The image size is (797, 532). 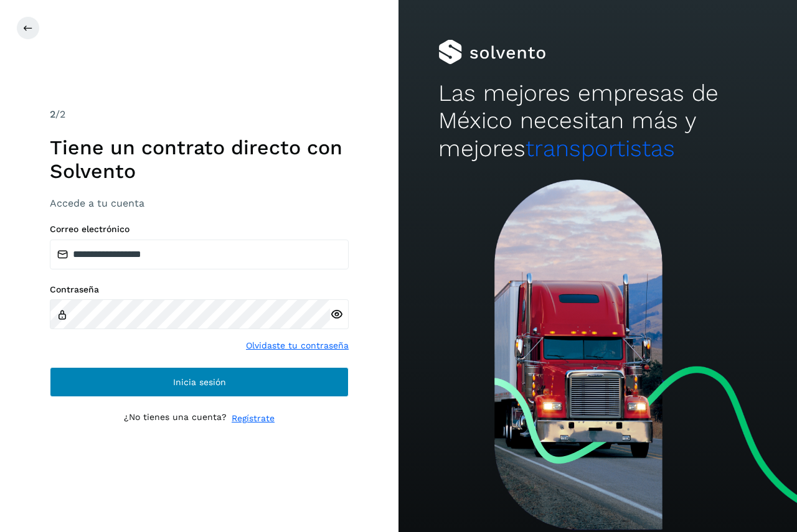 I want to click on label: Contraseña, so click(x=199, y=289).